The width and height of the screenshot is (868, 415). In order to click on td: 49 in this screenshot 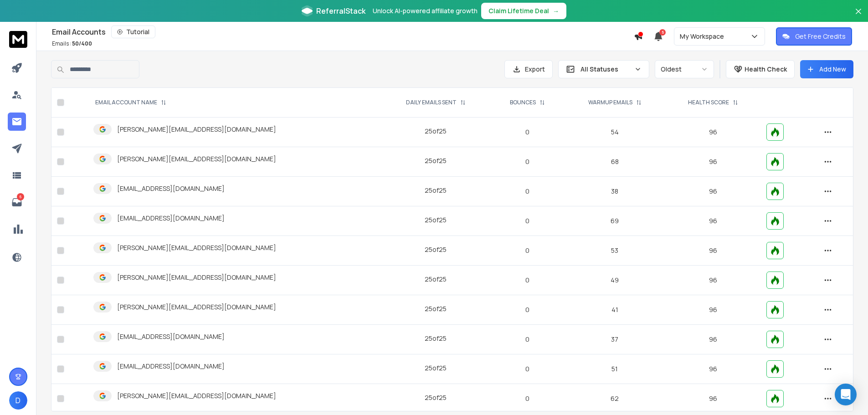, I will do `click(615, 280)`.